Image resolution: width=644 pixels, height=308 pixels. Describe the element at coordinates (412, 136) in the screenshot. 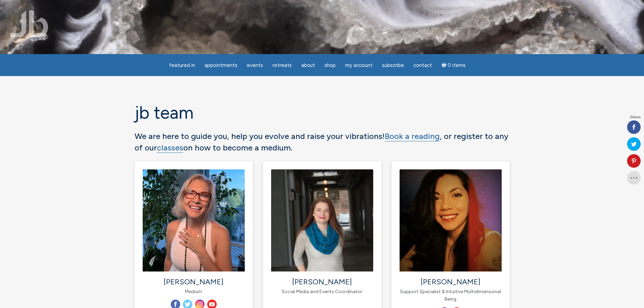

I see `a: Book a reading` at that location.